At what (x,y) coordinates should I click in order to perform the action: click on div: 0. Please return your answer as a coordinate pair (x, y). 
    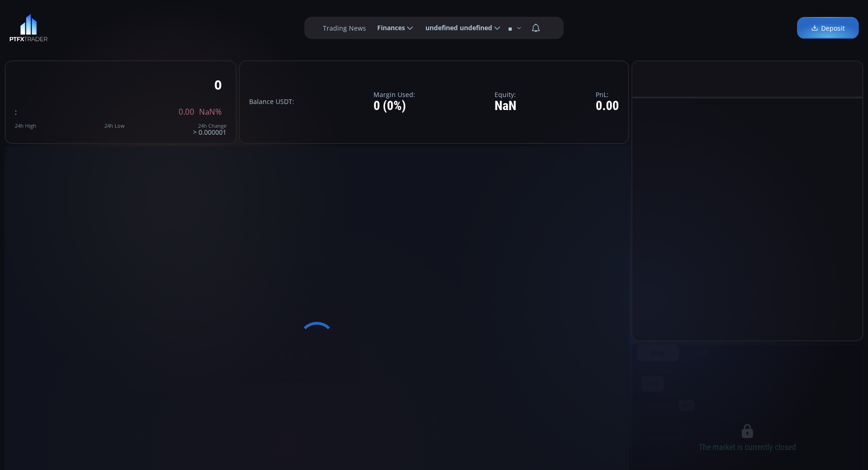
    Looking at the image, I should click on (218, 85).